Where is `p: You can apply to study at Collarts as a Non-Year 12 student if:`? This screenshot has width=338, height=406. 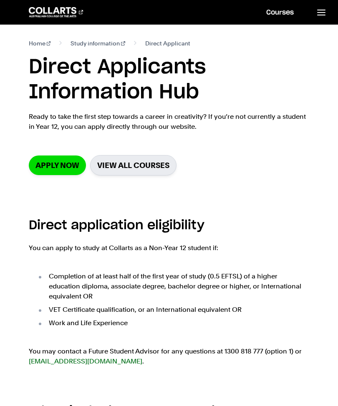 p: You can apply to study at Collarts as a Non-Year 12 student if: is located at coordinates (169, 248).